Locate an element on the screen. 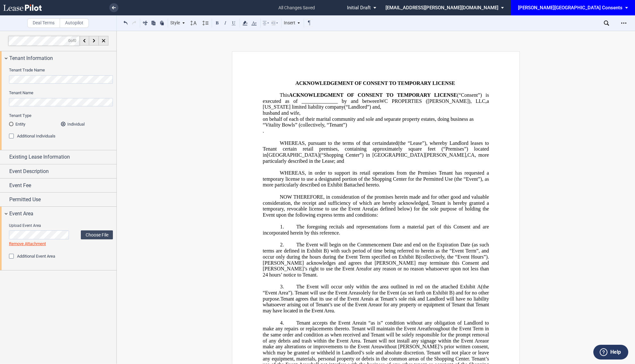 This screenshot has height=364, width=635. span: of is located at coordinates (72, 41).